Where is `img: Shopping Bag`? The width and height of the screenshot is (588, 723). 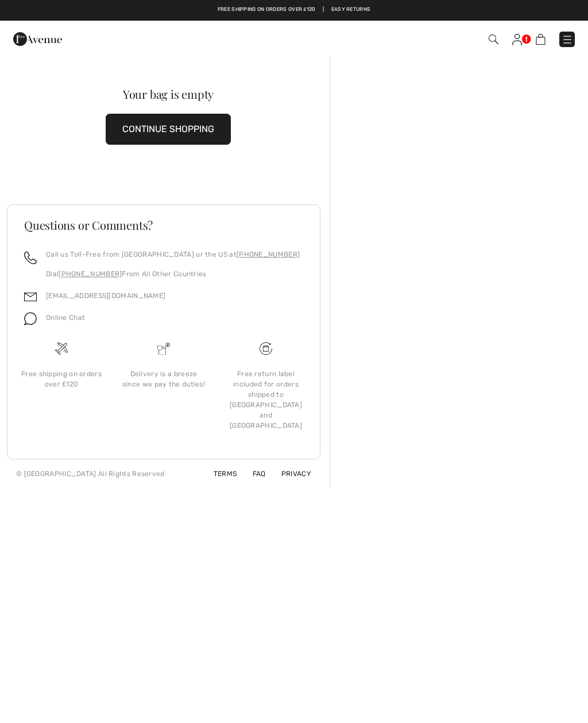
img: Shopping Bag is located at coordinates (540, 39).